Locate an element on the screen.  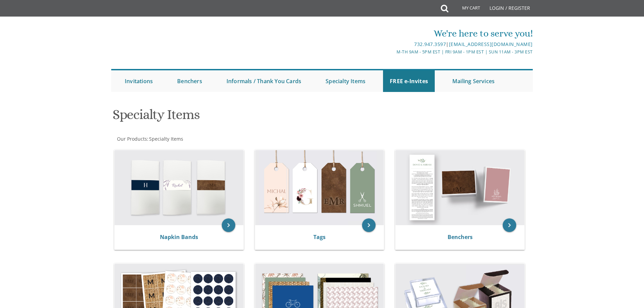
img: Tags is located at coordinates (319, 187).